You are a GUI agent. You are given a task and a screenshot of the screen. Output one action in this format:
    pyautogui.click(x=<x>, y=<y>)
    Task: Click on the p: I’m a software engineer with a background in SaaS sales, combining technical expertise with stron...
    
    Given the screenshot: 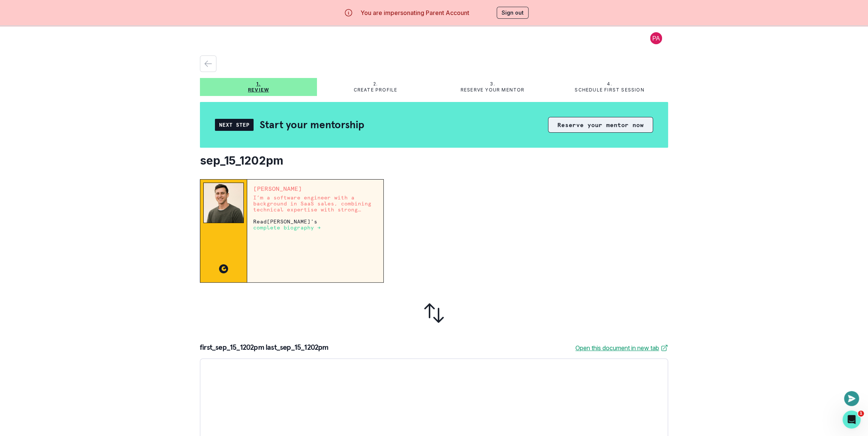 What is the action you would take?
    pyautogui.click(x=315, y=204)
    